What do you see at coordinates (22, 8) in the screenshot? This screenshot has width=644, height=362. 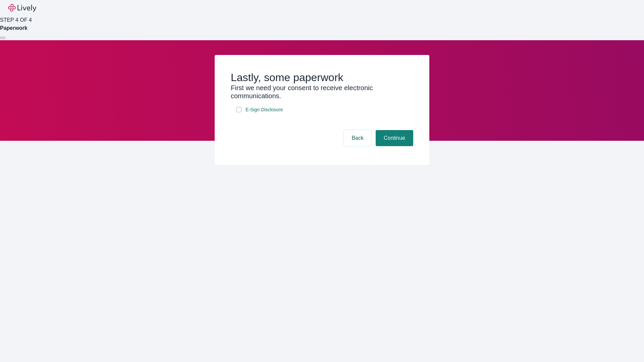 I see `img: Lively` at bounding box center [22, 8].